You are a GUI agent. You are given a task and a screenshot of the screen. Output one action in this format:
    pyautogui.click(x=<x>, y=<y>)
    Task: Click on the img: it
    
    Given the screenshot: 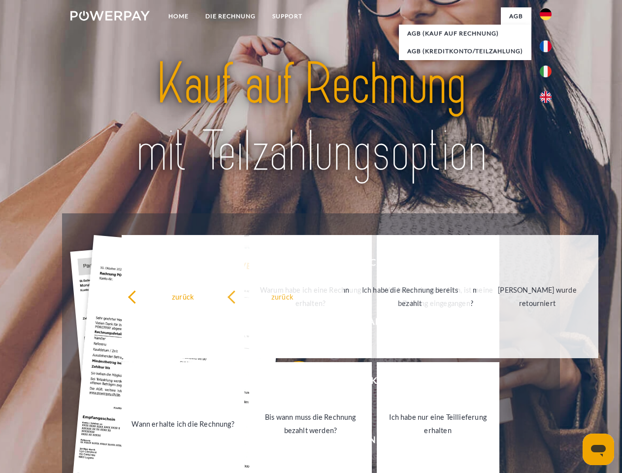 What is the action you would take?
    pyautogui.click(x=546, y=71)
    